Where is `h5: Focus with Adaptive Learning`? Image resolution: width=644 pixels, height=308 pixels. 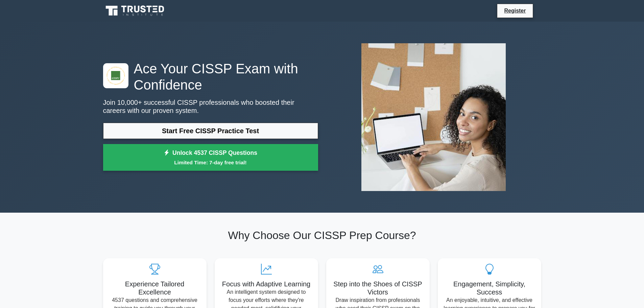 h5: Focus with Adaptive Learning is located at coordinates (266, 284).